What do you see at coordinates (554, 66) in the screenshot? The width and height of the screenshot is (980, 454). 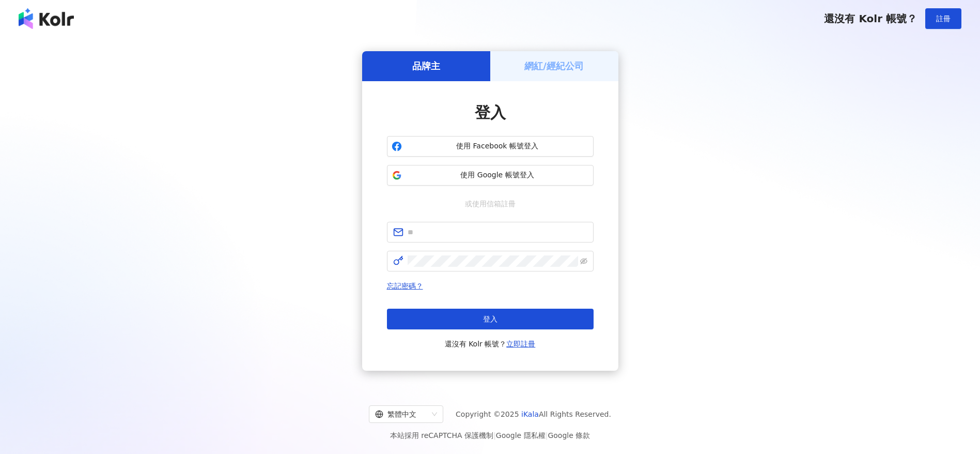 I see `h5: 網紅/經紀公司` at bounding box center [554, 66].